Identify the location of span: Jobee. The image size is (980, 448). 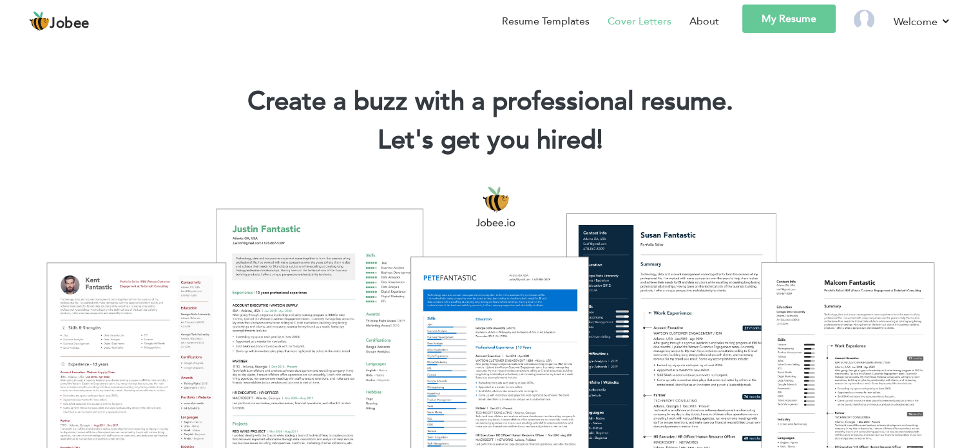
(69, 24).